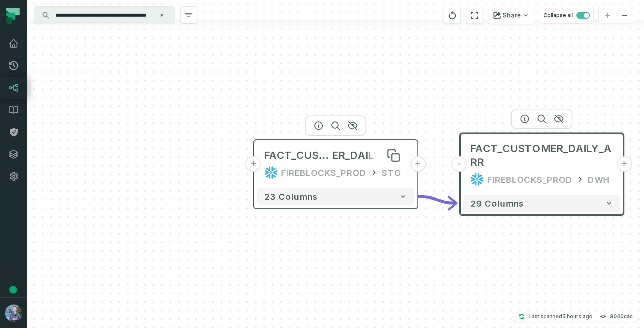 The height and width of the screenshot is (328, 644). Describe the element at coordinates (370, 156) in the screenshot. I see `span: ER_DAILY_ARR` at that location.